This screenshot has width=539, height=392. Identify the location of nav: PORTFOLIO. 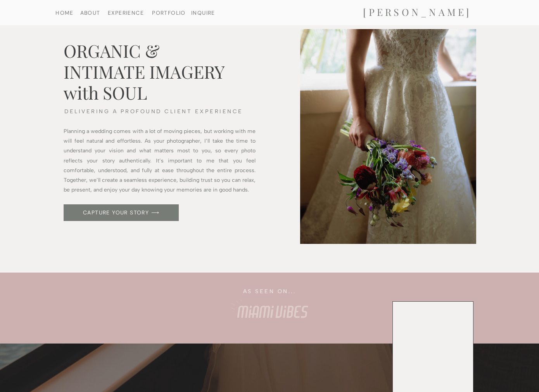
(169, 13).